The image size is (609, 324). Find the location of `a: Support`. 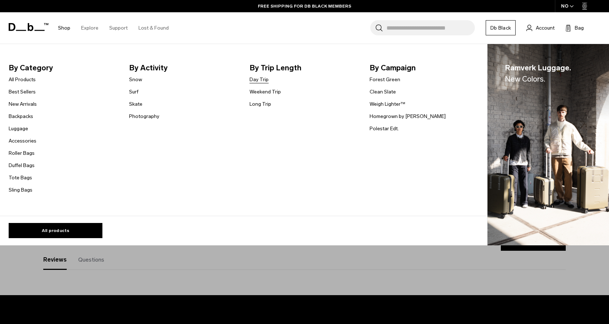

a: Support is located at coordinates (118, 28).